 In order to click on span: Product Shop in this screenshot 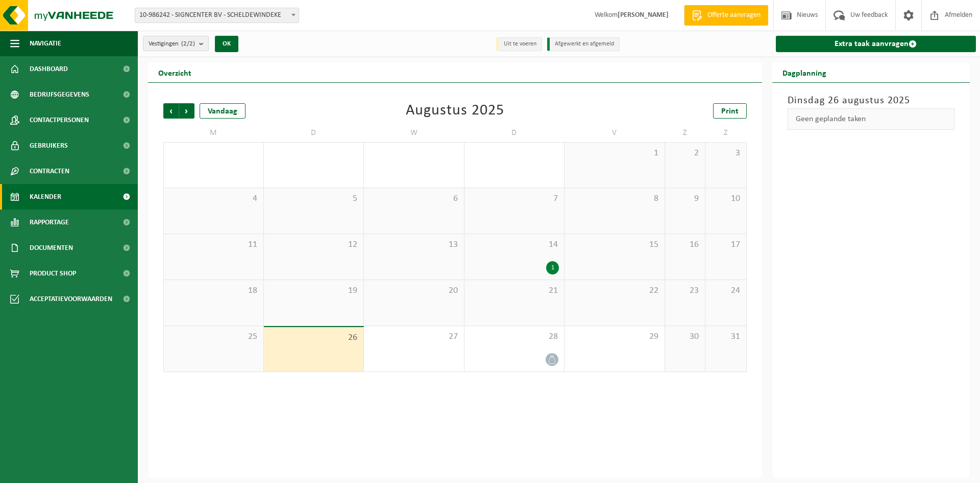, I will do `click(53, 273)`.